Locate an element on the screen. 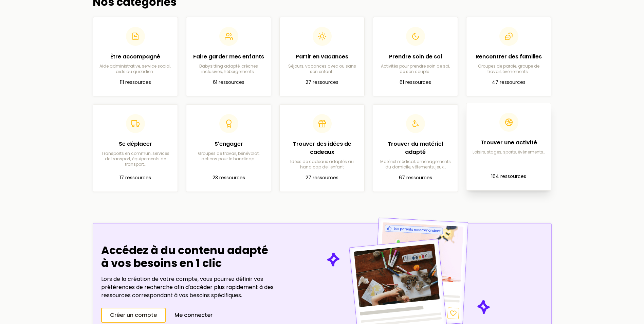 Image resolution: width=644 pixels, height=324 pixels. p: 23 ressources is located at coordinates (229, 177).